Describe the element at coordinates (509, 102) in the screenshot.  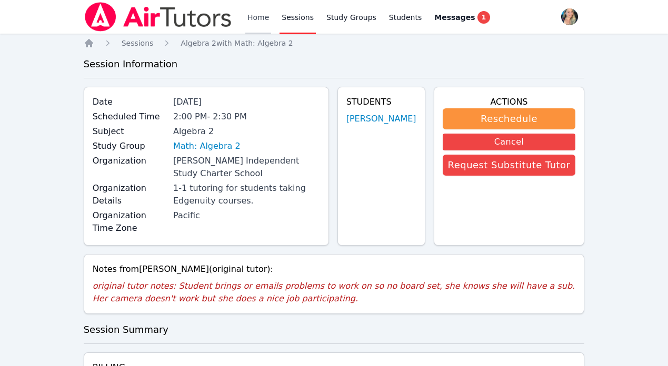
I see `h4: Actions` at that location.